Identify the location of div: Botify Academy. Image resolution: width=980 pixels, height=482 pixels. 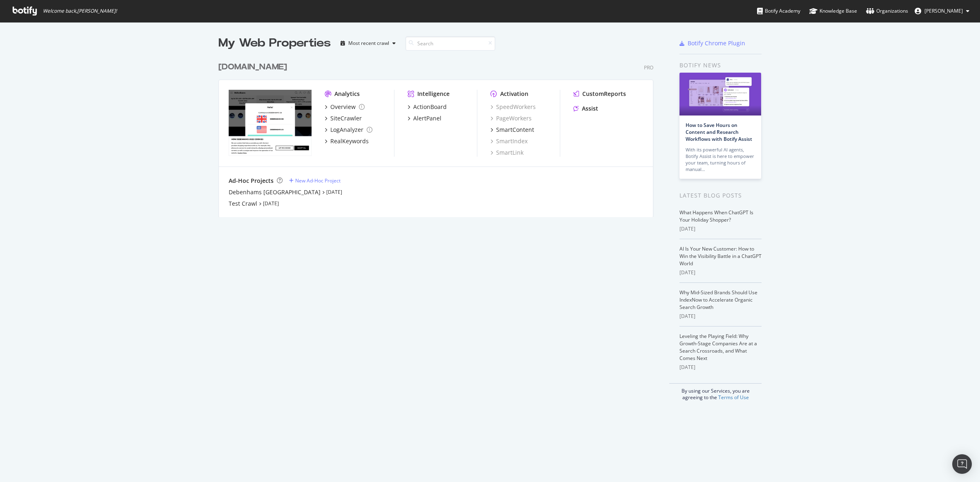
(779, 11).